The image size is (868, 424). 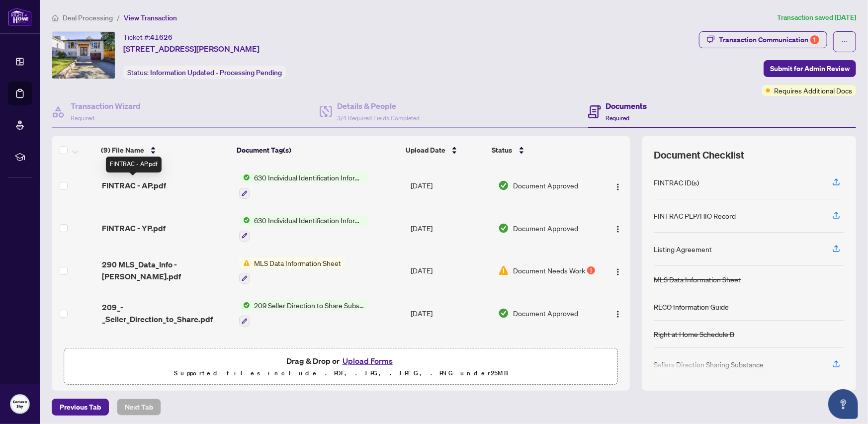 I want to click on span: Deal Processing, so click(x=87, y=18).